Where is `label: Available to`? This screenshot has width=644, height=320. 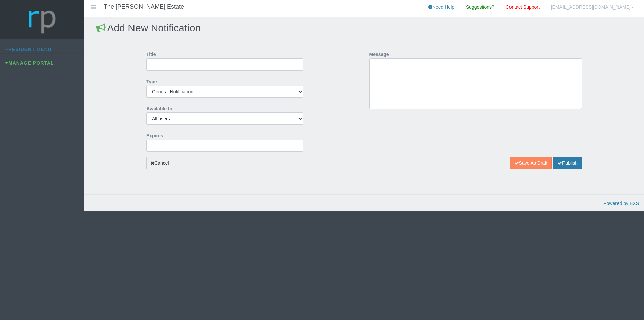 label: Available to is located at coordinates (159, 108).